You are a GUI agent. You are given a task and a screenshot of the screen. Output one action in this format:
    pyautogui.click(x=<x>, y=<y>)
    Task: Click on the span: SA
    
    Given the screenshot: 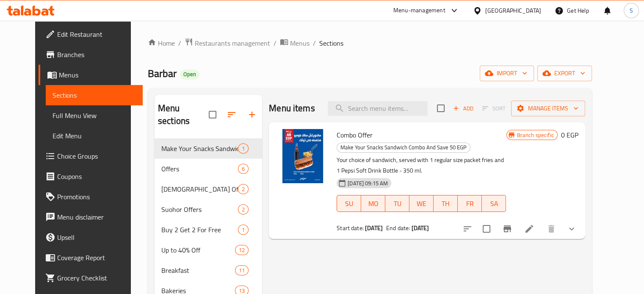 What is the action you would take?
    pyautogui.click(x=494, y=204)
    